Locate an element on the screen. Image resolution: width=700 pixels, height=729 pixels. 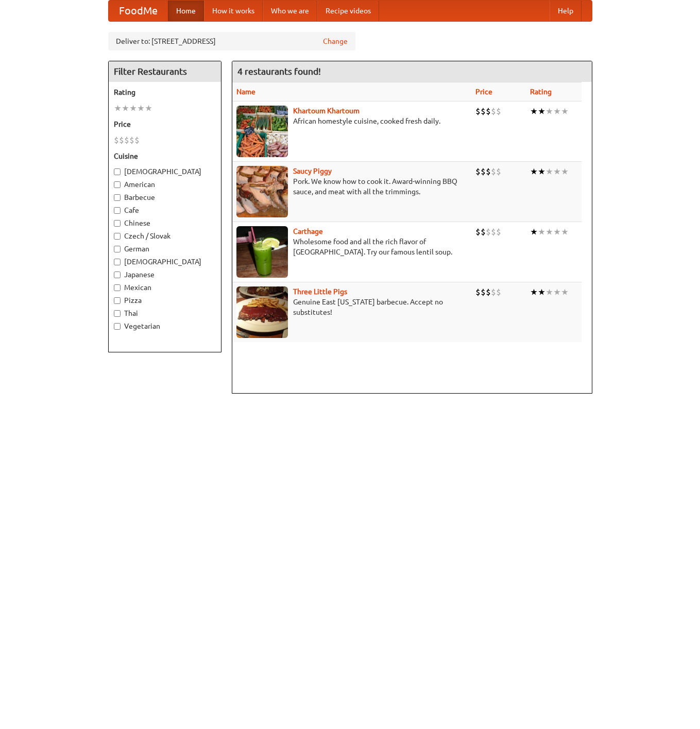
img: saucy.jpg is located at coordinates (263, 192).